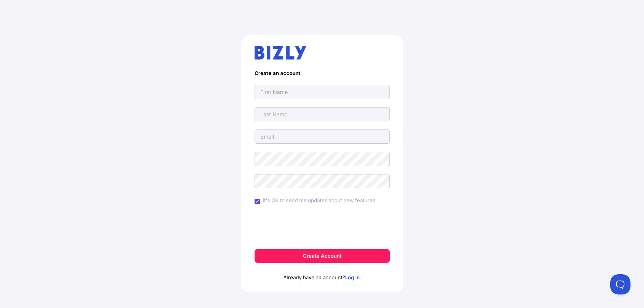 The height and width of the screenshot is (308, 644). What do you see at coordinates (319, 200) in the screenshot?
I see `label: It's OK to send me updates about new features` at bounding box center [319, 200].